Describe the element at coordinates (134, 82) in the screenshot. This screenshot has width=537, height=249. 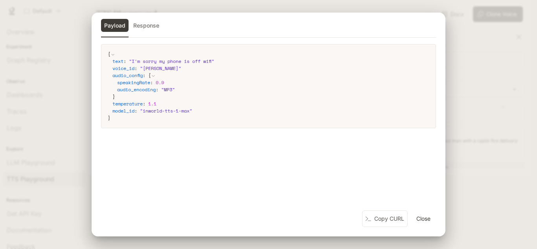
I see `span: speakingRate` at that location.